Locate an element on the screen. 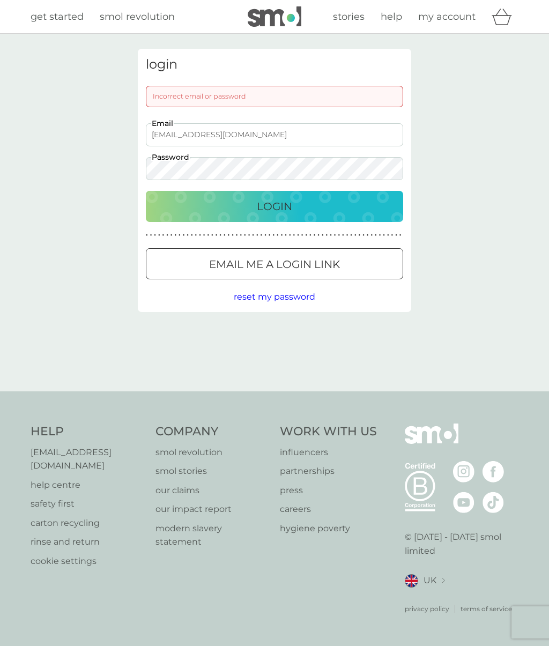 The height and width of the screenshot is (646, 549). p: press is located at coordinates (328, 491).